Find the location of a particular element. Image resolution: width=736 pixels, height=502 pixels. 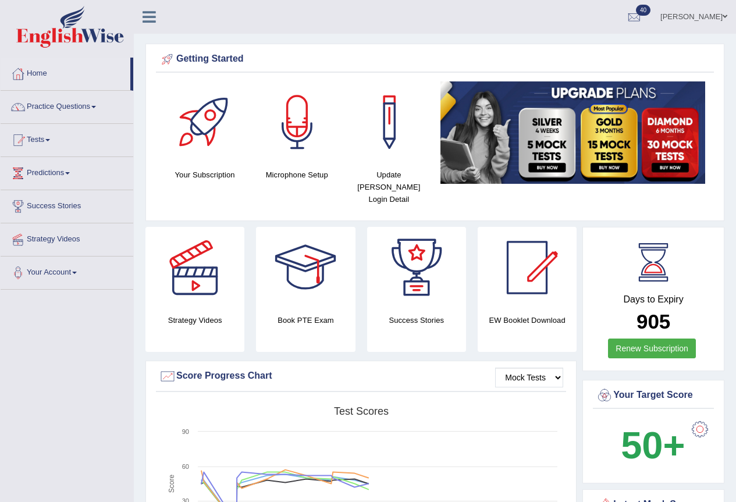

h4: Your Subscription is located at coordinates (205, 175).